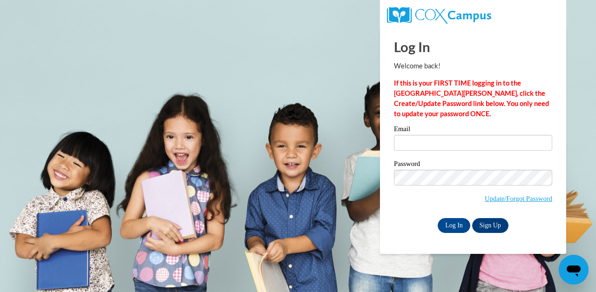 The image size is (596, 292). What do you see at coordinates (439, 15) in the screenshot?
I see `img: COX Campus` at bounding box center [439, 15].